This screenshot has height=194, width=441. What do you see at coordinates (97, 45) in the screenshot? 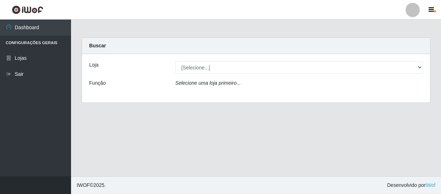
I see `strong: Buscar` at bounding box center [97, 45].